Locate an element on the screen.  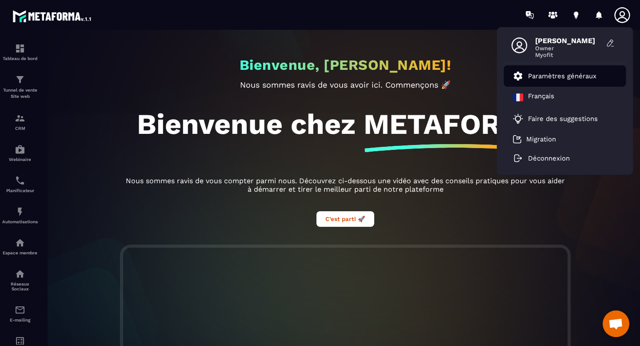
a: emailemailE-mailing is located at coordinates (20, 313).